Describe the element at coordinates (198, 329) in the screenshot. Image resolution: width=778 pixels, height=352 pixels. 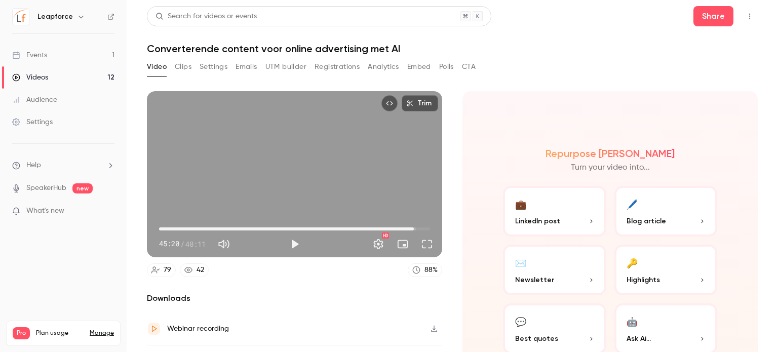
I see `div: Webinar recording` at that location.